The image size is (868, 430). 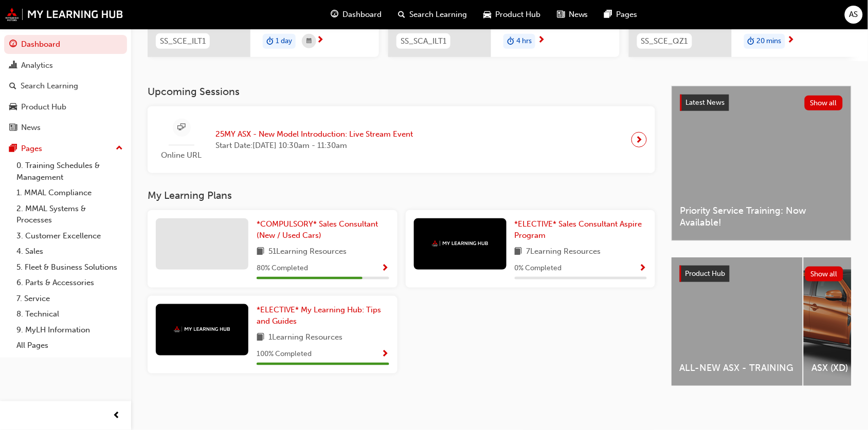 What do you see at coordinates (627, 14) in the screenshot?
I see `span: Pages` at bounding box center [627, 14].